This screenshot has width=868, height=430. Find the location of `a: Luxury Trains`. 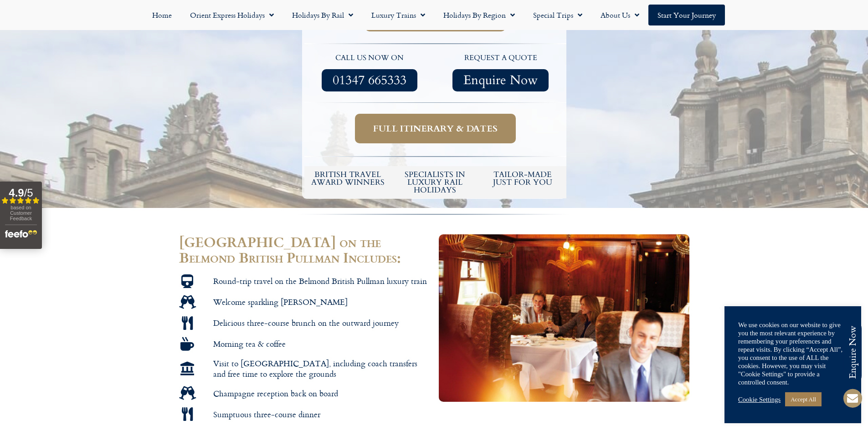

a: Luxury Trains is located at coordinates (398, 15).